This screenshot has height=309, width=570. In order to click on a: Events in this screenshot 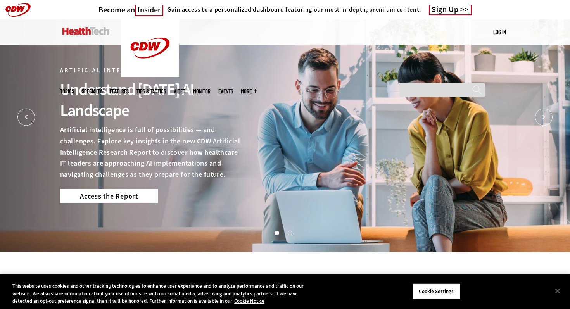, I will do `click(226, 91)`.